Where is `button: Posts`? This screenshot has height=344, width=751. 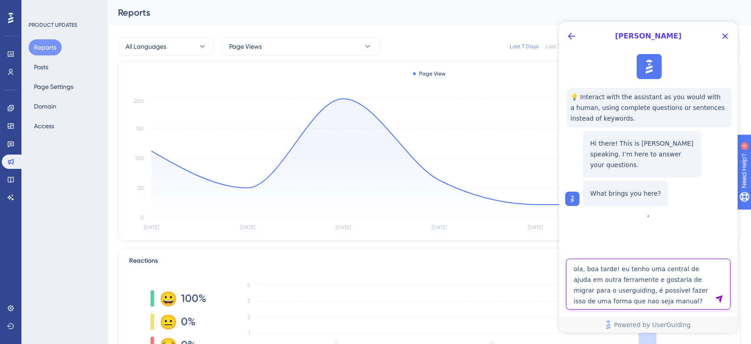
button: Posts is located at coordinates (41, 67).